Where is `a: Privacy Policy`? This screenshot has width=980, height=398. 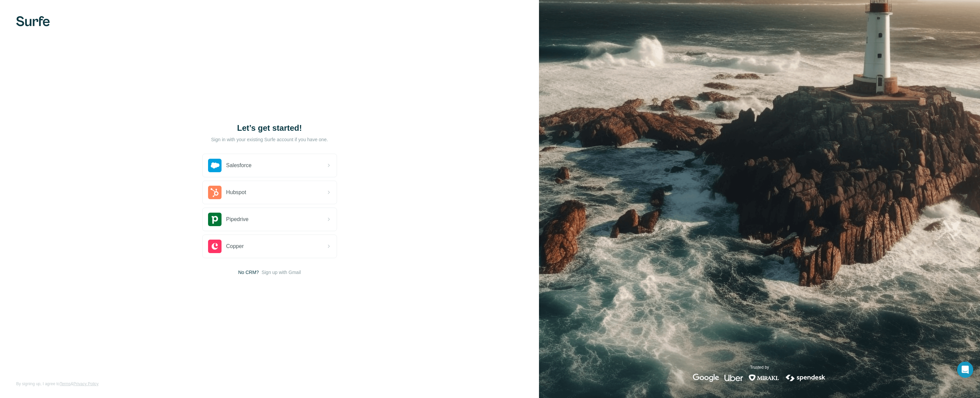 a: Privacy Policy is located at coordinates (86, 384).